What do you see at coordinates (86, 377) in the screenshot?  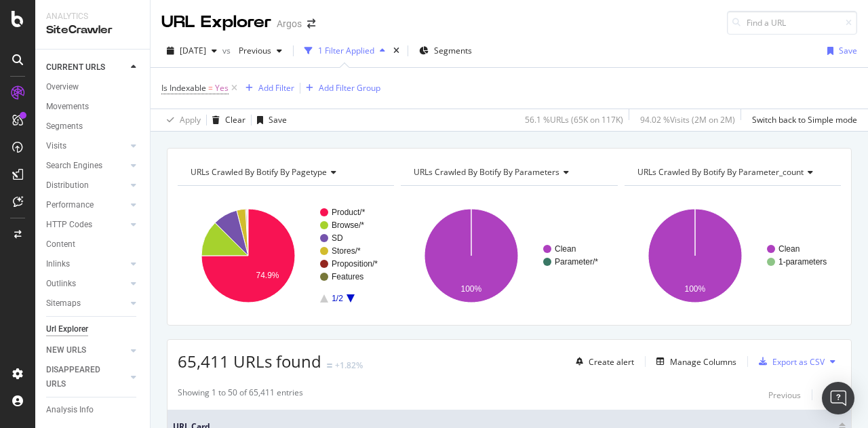 I see `a: DISAPPEARED URLS` at bounding box center [86, 377].